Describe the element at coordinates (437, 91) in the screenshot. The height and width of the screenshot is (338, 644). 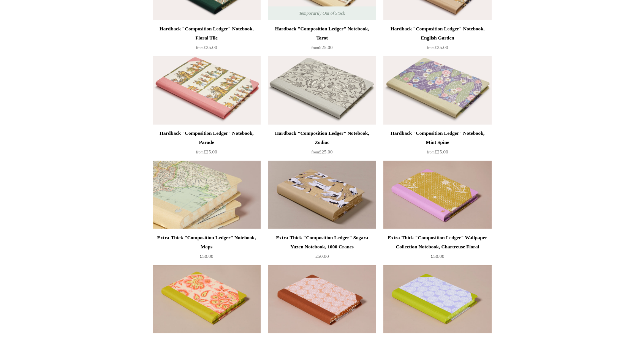
I see `a: Hardback "Composition Ledger" Notebook, Mint Spine Hardback "Composition Ledger" Notebook, Mint S...` at that location.